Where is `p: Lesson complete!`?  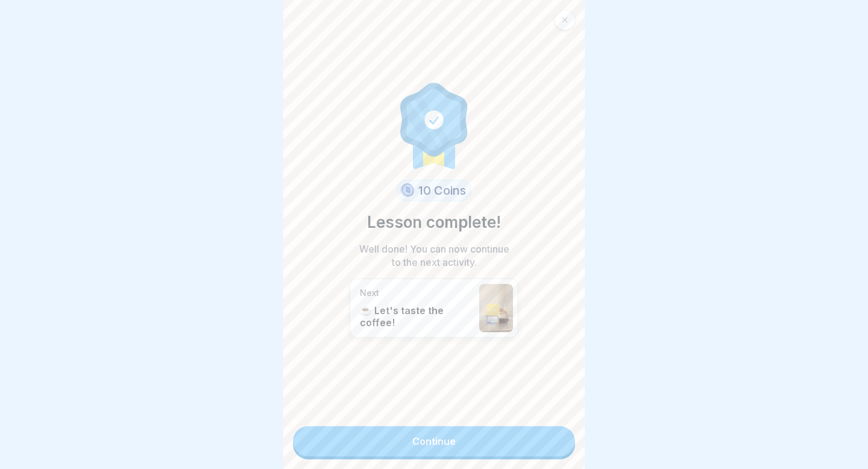
p: Lesson complete! is located at coordinates (434, 222).